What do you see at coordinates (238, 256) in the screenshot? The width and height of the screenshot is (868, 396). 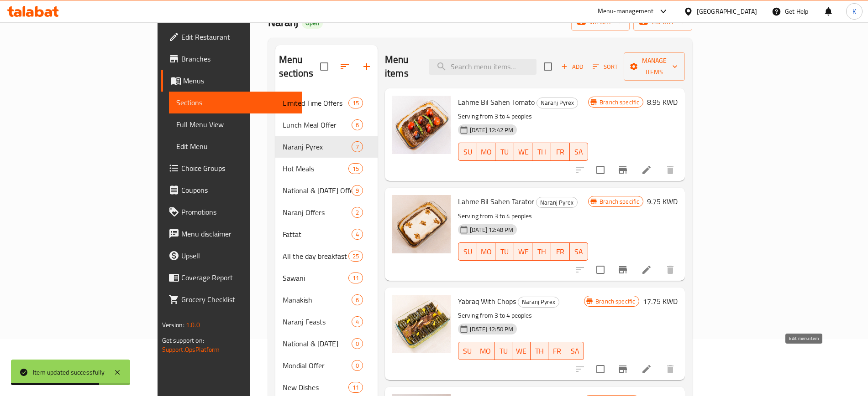 I see `span: Upsell` at bounding box center [238, 256].